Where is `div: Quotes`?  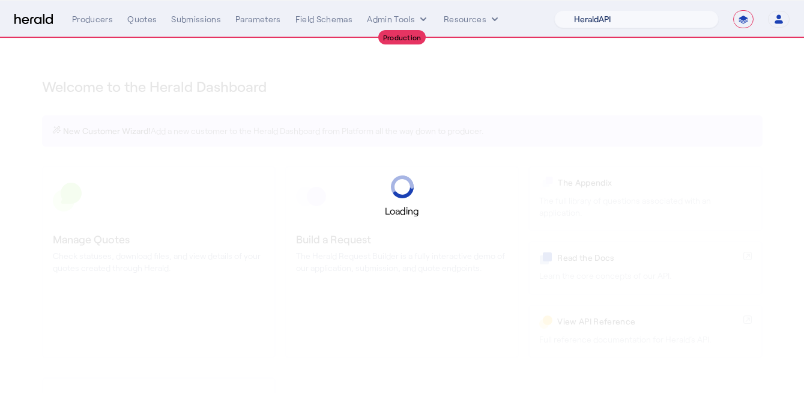
div: Quotes is located at coordinates (142, 19).